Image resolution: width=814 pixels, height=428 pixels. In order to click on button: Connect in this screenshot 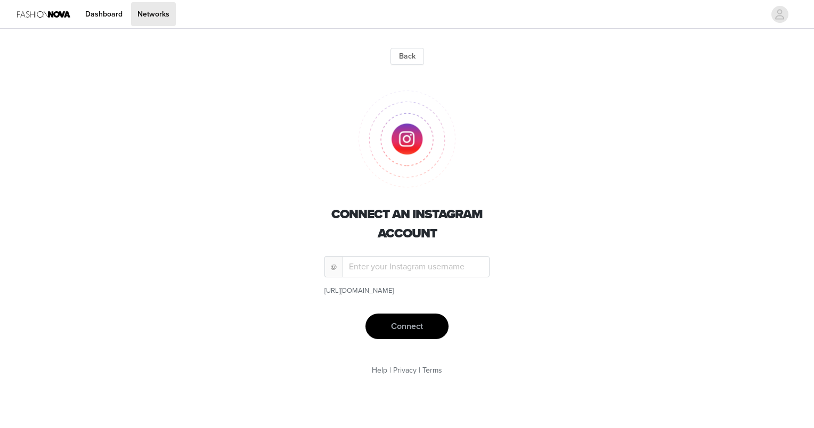, I will do `click(407, 327)`.